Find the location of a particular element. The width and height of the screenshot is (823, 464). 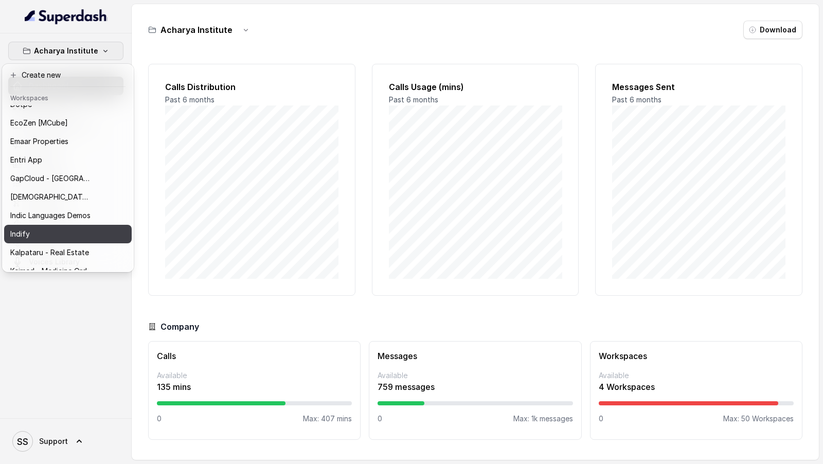

p: Indify is located at coordinates (20, 234).